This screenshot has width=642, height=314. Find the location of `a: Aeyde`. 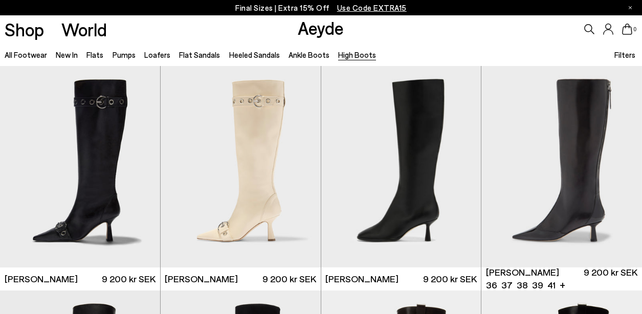

a: Aeyde is located at coordinates (321, 28).